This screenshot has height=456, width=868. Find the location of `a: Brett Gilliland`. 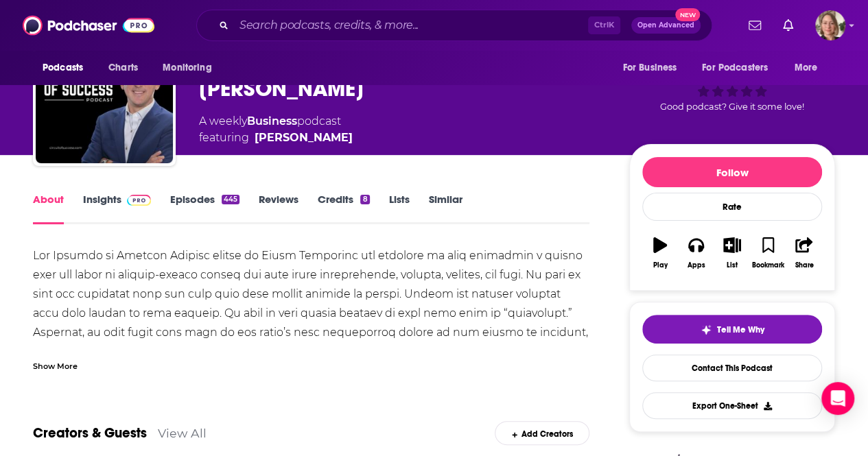

a: Brett Gilliland is located at coordinates (303, 138).